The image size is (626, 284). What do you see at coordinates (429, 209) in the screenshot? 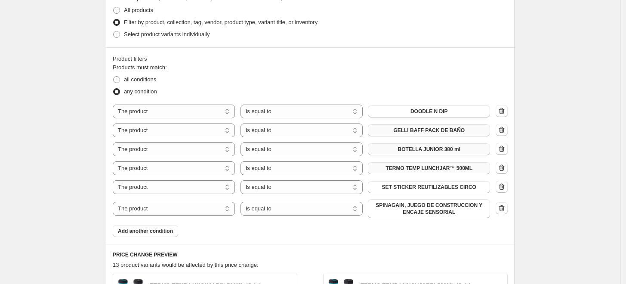
I see `span: SPINAGAIN, JUEGO DE CONSTRUCCION Y ENCAJE SENSORIAL` at bounding box center [429, 209].